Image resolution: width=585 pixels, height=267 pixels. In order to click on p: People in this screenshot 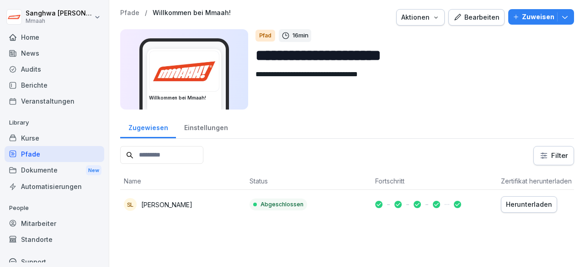, I will do `click(54, 208)`.